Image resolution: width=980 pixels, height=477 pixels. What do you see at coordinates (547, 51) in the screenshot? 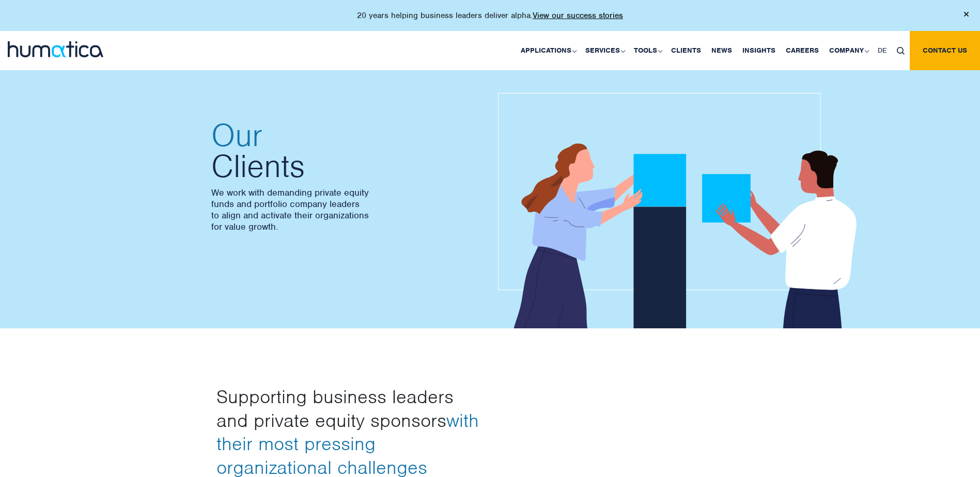
I see `a: Applications` at bounding box center [547, 51].